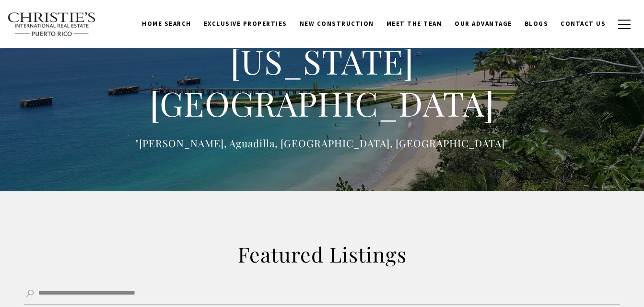 Image resolution: width=644 pixels, height=307 pixels. I want to click on span: Blogs, so click(536, 23).